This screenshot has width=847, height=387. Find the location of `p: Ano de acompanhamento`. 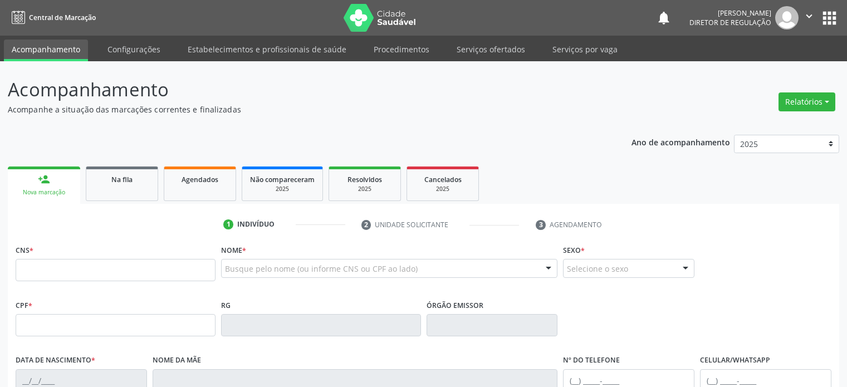

p: Ano de acompanhamento is located at coordinates (680, 141).